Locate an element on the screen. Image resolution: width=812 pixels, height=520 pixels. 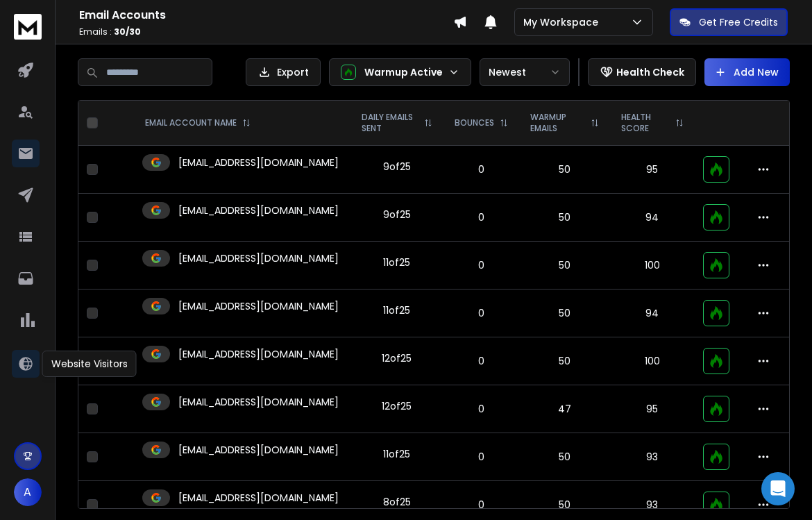
td: 47 is located at coordinates (564, 409).